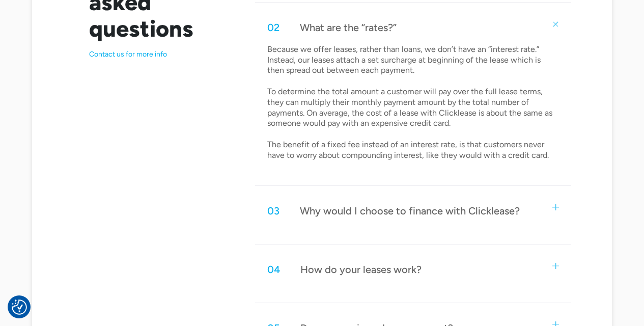 The height and width of the screenshot is (326, 644). I want to click on div: 04, so click(273, 269).